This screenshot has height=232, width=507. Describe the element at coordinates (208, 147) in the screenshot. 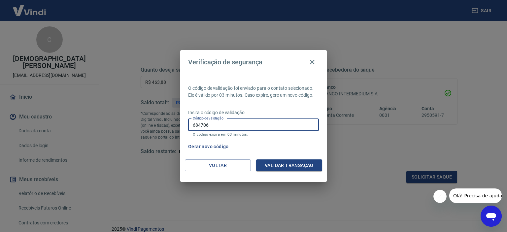

I see `button: Gerar novo código` at that location.